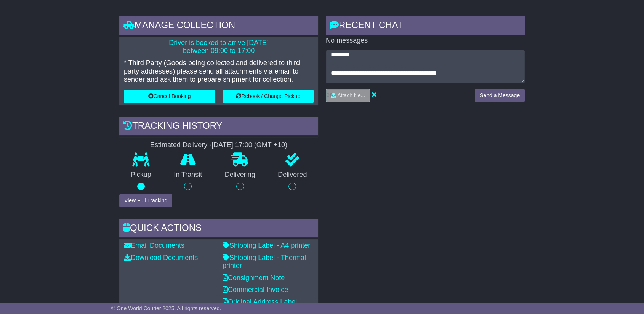 This screenshot has height=314, width=644. What do you see at coordinates (259, 302) in the screenshot?
I see `a: Original Address Label` at bounding box center [259, 302].